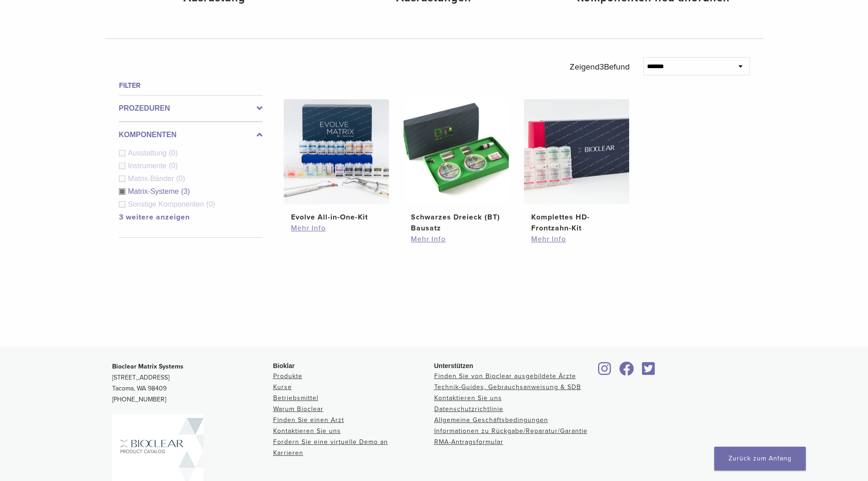  I want to click on a: RMA-Antragsformular, so click(469, 441).